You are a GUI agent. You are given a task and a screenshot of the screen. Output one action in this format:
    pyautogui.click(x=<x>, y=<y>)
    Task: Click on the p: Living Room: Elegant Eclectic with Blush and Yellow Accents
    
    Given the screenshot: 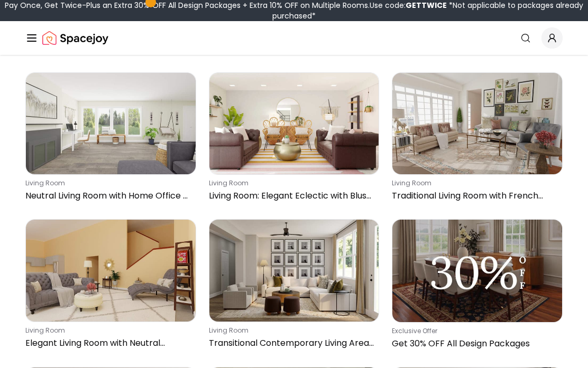 What is the action you would take?
    pyautogui.click(x=292, y=196)
    